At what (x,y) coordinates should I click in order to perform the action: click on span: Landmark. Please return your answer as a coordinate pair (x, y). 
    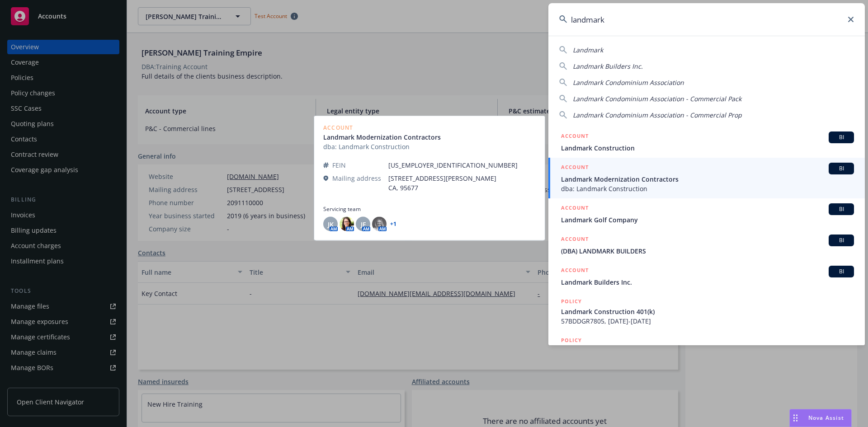
    Looking at the image, I should click on (587, 50).